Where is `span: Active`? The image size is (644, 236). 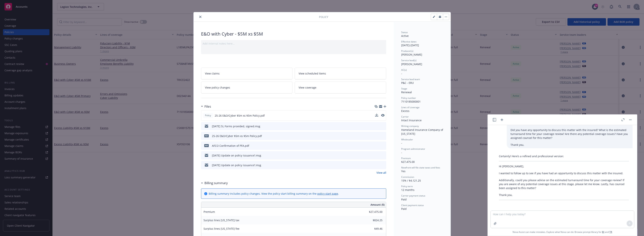
span: Active is located at coordinates (405, 36).